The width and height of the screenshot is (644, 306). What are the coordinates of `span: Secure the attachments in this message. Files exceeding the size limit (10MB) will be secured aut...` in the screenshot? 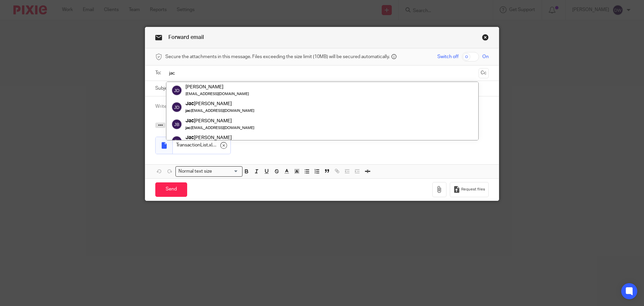 It's located at (277, 57).